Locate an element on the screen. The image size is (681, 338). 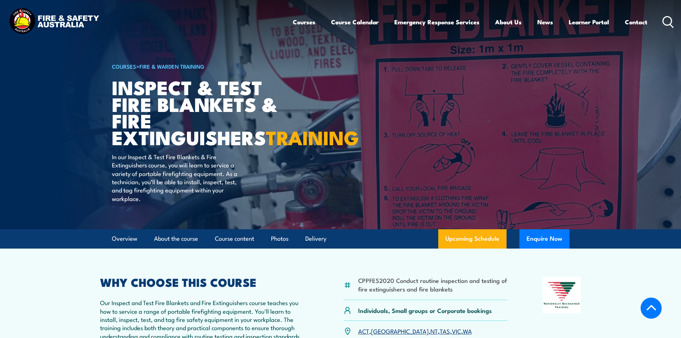
h2: WHY CHOOSE THIS COURSE is located at coordinates (204, 282).